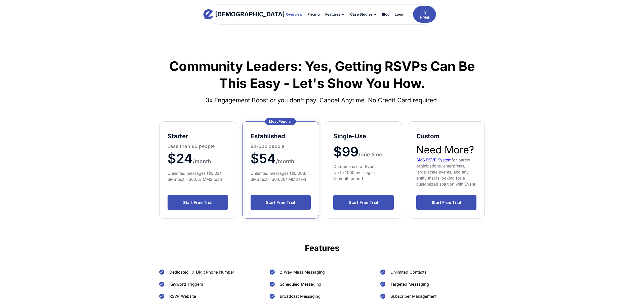  I want to click on div: Unlimited messages ($0.02/ SMS text) ($0.05/ MMS text), so click(197, 176).